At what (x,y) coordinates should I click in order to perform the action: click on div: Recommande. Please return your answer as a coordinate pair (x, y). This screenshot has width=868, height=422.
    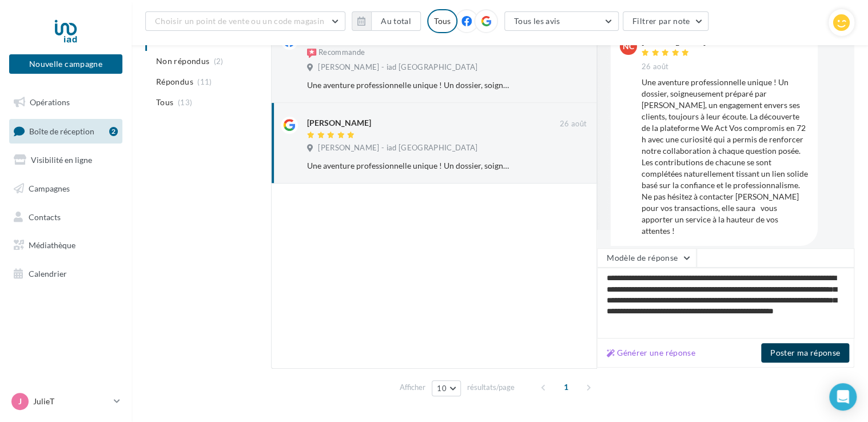
    Looking at the image, I should click on (335, 53).